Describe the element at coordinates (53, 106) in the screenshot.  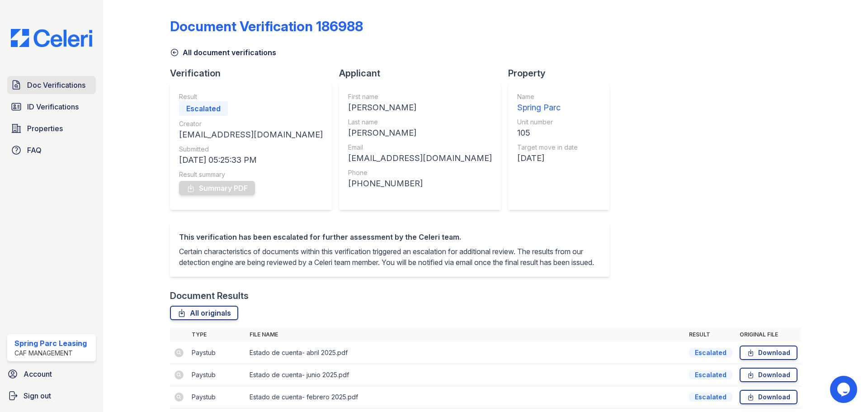
I see `span: ID Verifications` at that location.